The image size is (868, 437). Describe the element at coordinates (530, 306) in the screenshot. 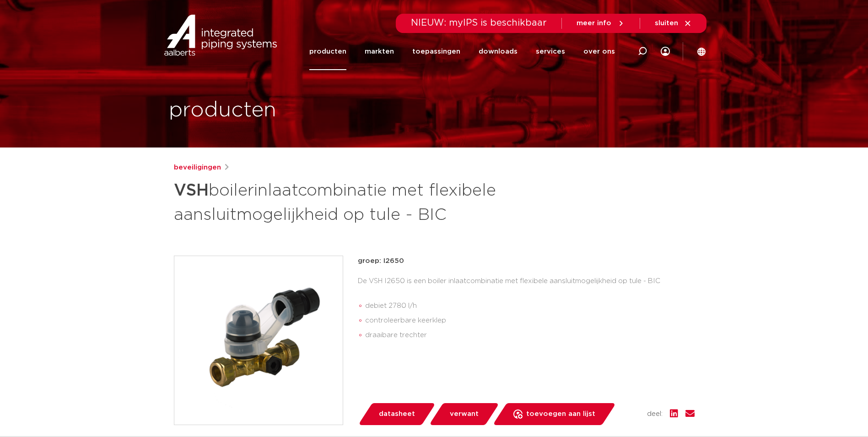

I see `li: debiet 2780 l/h` at that location.